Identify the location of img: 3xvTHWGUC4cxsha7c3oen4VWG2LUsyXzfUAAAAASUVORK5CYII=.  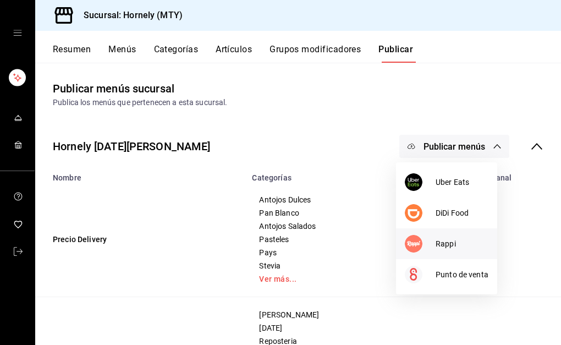
(413, 244).